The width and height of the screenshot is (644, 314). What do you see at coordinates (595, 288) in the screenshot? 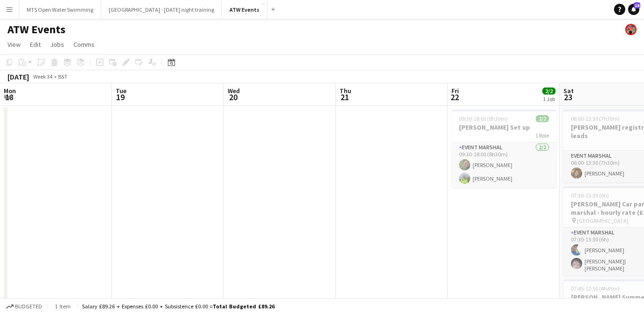
I see `span: 07:45-12:30 (4h45m)` at bounding box center [595, 288].